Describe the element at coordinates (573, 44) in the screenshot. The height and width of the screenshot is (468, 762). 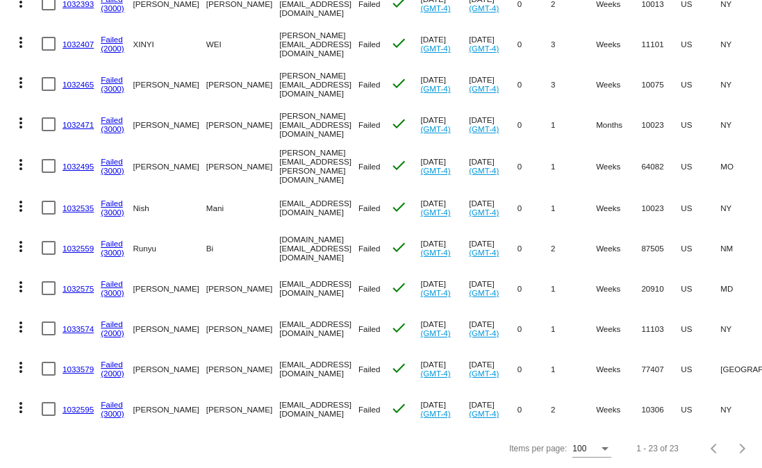
I see `mat-cell: 3` at that location.